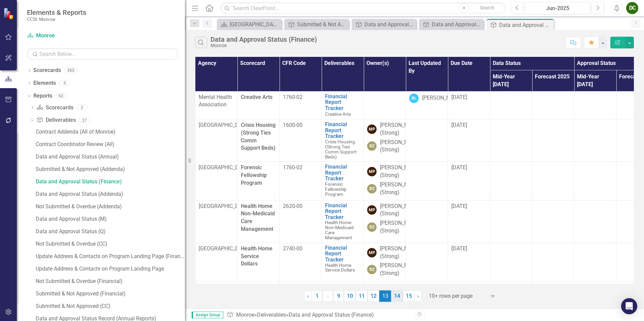 The height and width of the screenshot is (321, 644). Describe the element at coordinates (54, 108) in the screenshot. I see `a: Scorecards` at that location.